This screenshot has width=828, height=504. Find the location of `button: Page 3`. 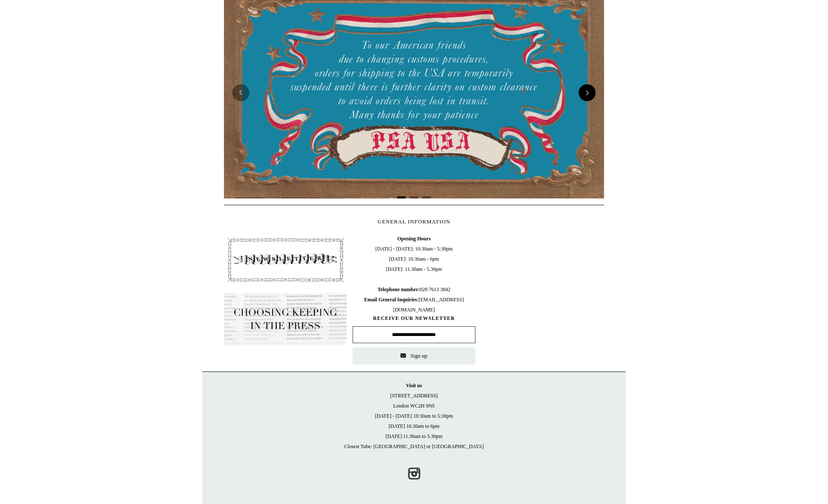

button: Page 3 is located at coordinates (427, 197).